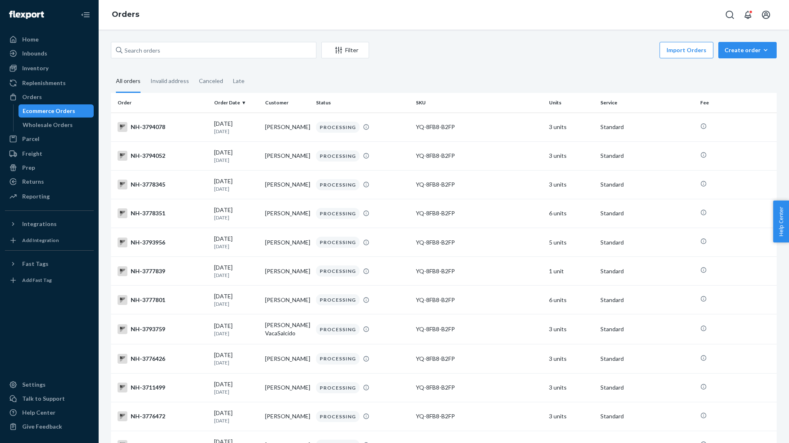 This screenshot has height=443, width=789. I want to click on th: Status, so click(363, 103).